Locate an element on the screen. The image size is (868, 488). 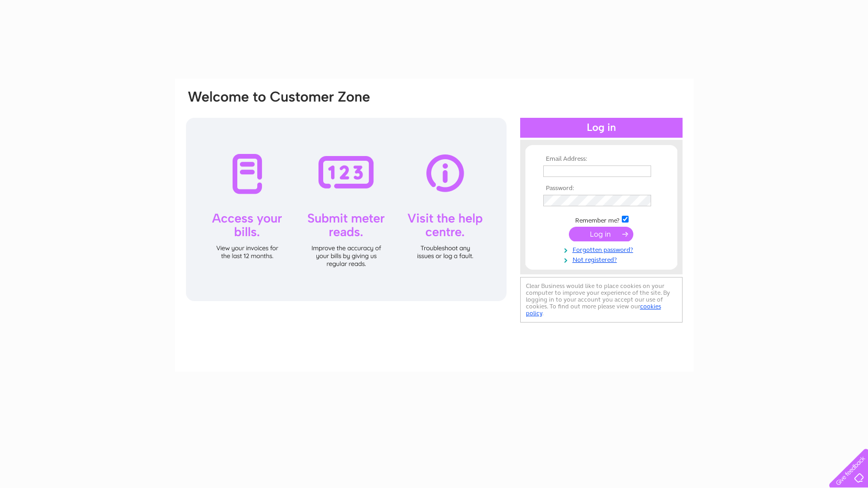
a: Not registered? is located at coordinates (602, 259).